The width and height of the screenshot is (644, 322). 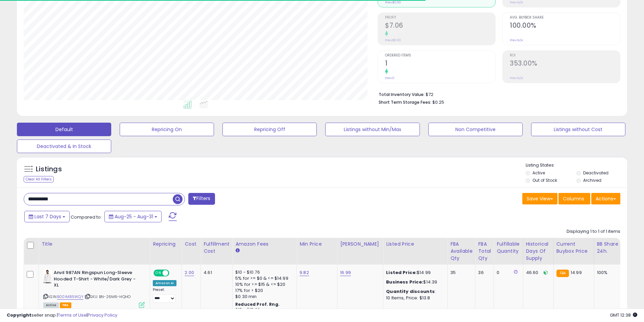 What do you see at coordinates (565, 26) in the screenshot?
I see `h2: 100.00%` at bounding box center [565, 26].